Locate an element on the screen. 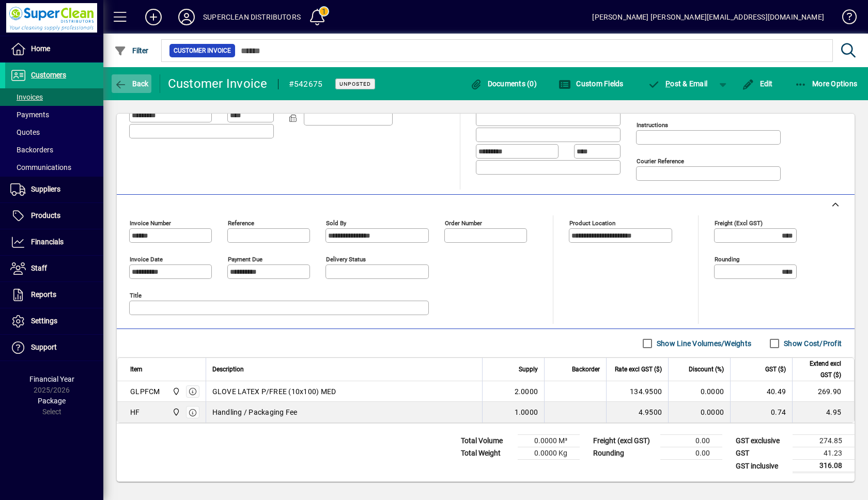 This screenshot has width=868, height=500. a: Knowledge Base is located at coordinates (844, 19).